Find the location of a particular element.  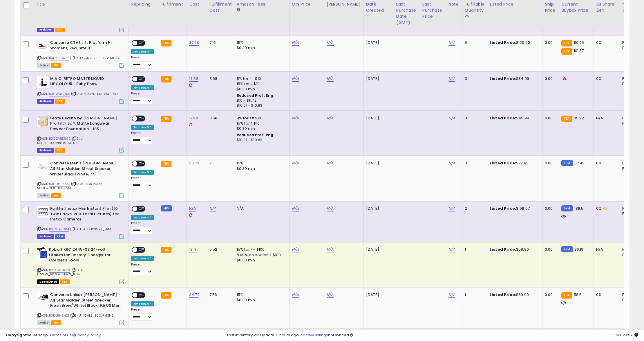

span: | SKU: RACK ROOM SHOES_B0DH6H4734 is located at coordinates (70, 186).